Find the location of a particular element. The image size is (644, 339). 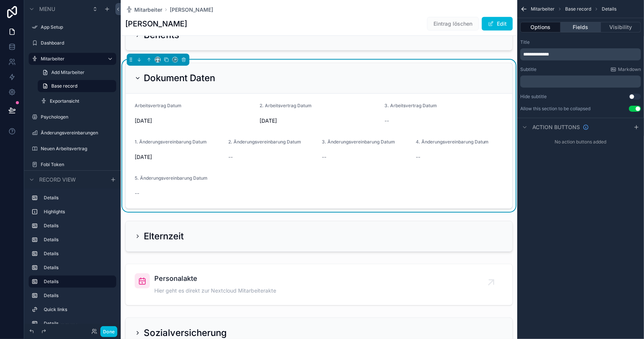

span: Details is located at coordinates (609, 9).